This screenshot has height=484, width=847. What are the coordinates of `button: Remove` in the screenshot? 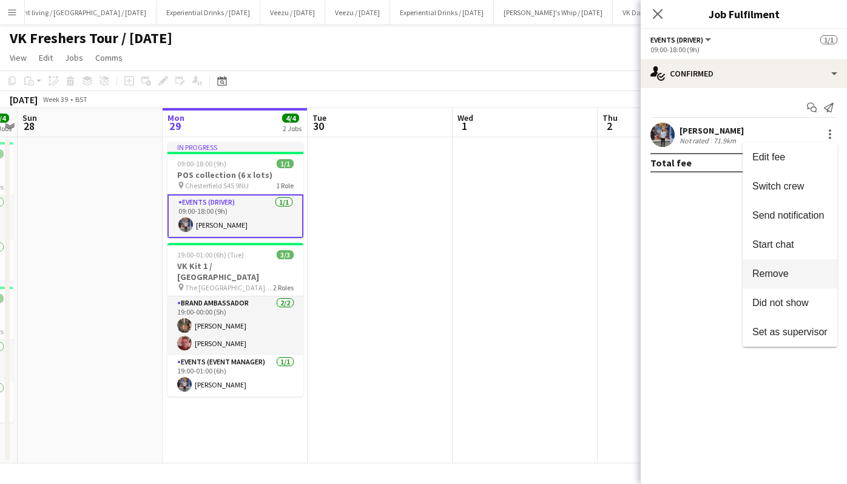 It's located at (790, 274).